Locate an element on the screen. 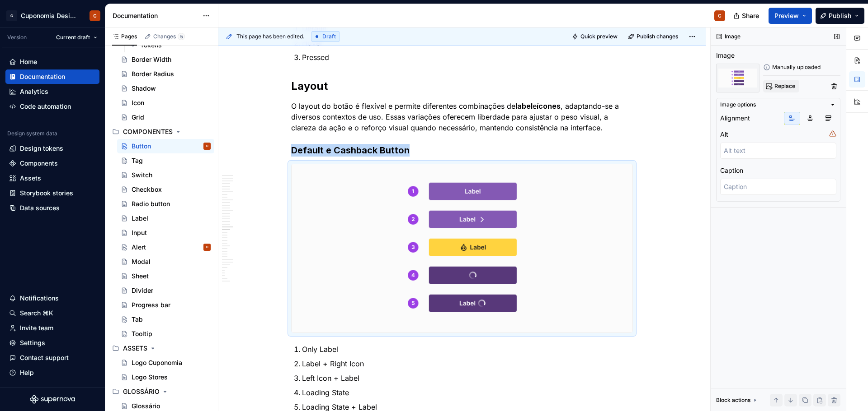 Image resolution: width=868 pixels, height=411 pixels. div: Shadow is located at coordinates (144, 88).